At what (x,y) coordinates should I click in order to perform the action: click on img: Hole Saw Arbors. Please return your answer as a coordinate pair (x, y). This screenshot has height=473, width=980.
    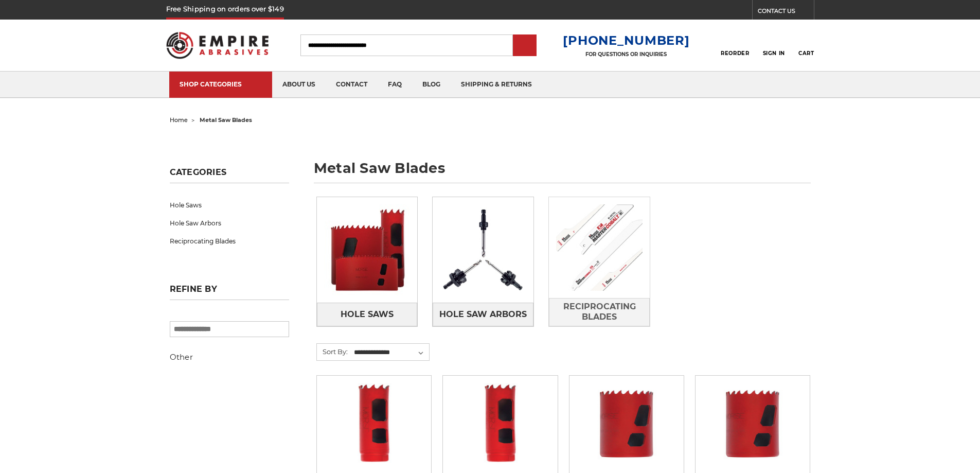
    Looking at the image, I should click on (483, 250).